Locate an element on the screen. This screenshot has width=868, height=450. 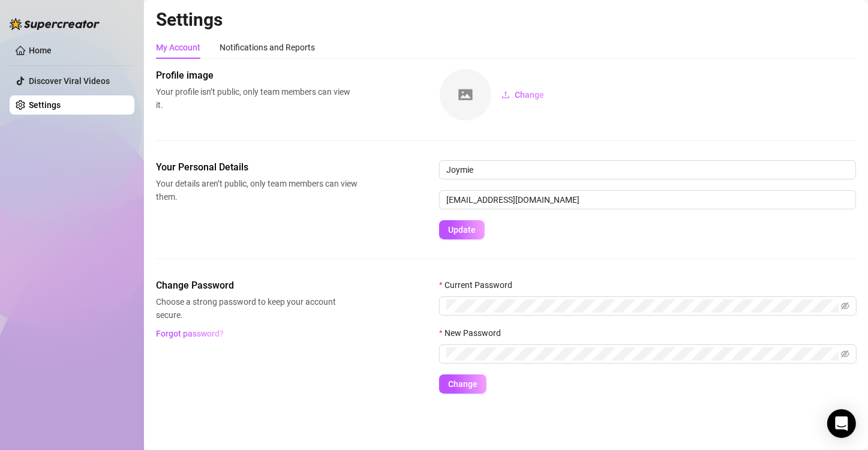
span: Profile image is located at coordinates (257, 76).